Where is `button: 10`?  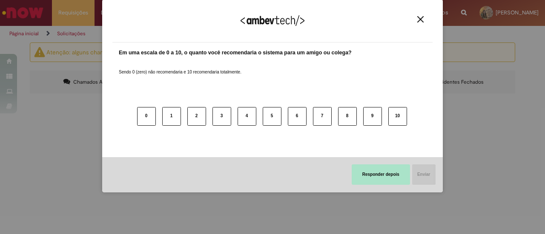
button: 10 is located at coordinates (397, 117).